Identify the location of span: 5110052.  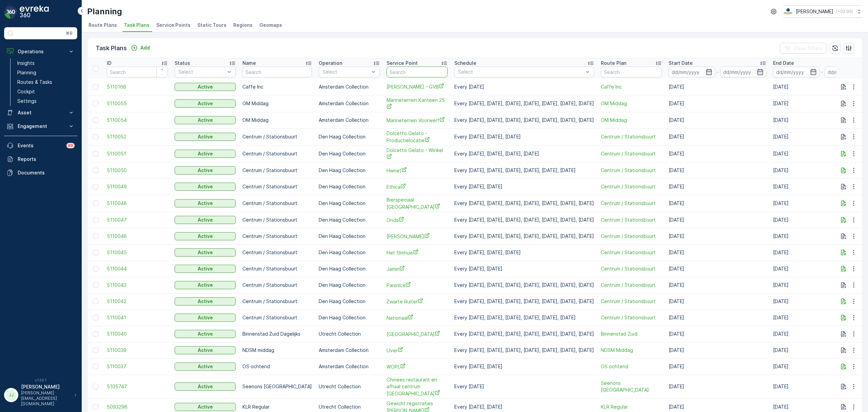
(137, 137).